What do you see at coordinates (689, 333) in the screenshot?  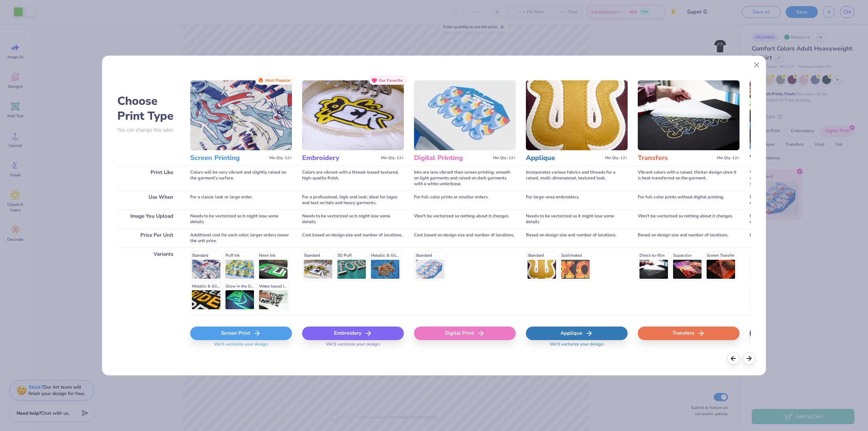 I see `div: Transfers` at bounding box center [689, 333].